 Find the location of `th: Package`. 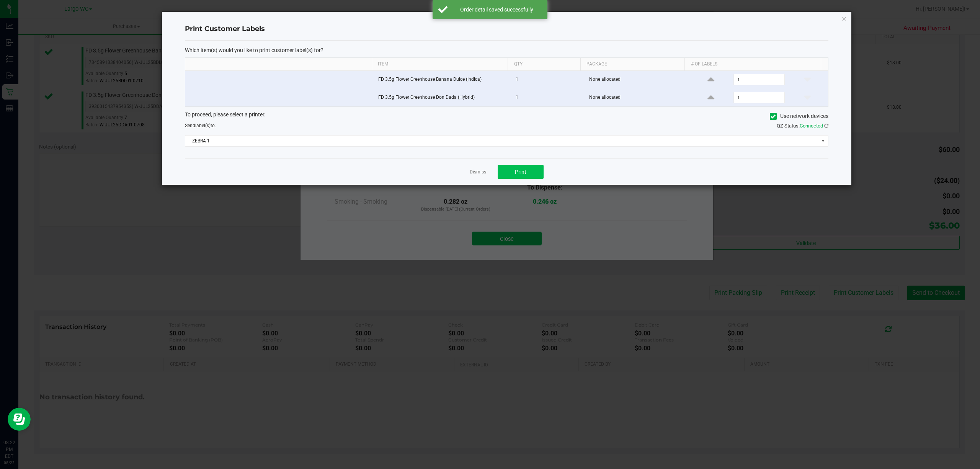

th: Package is located at coordinates (633, 64).